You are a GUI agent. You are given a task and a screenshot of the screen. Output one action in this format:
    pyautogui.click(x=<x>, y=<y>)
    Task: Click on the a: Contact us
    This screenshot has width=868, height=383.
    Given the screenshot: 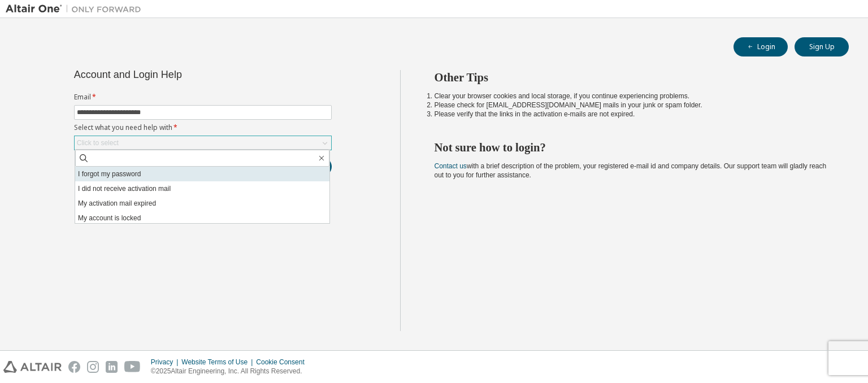 What is the action you would take?
    pyautogui.click(x=451, y=166)
    